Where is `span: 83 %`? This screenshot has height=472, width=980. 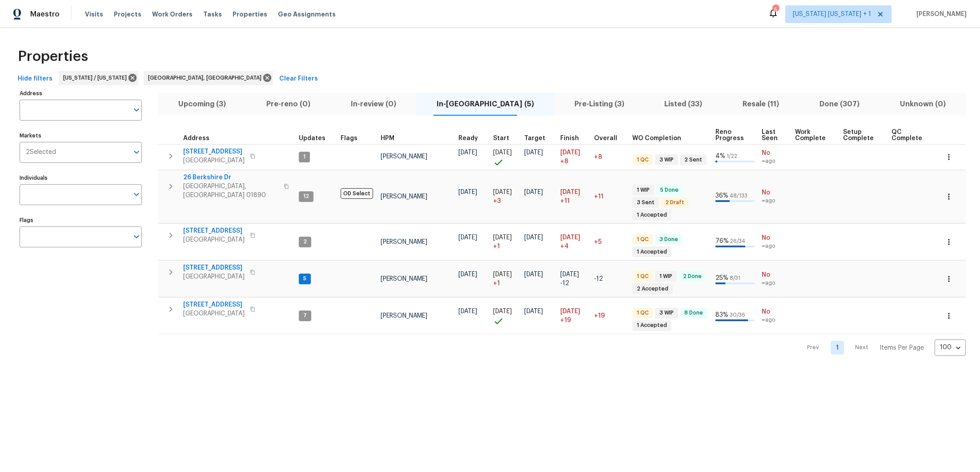 span: 83 % is located at coordinates (721, 315).